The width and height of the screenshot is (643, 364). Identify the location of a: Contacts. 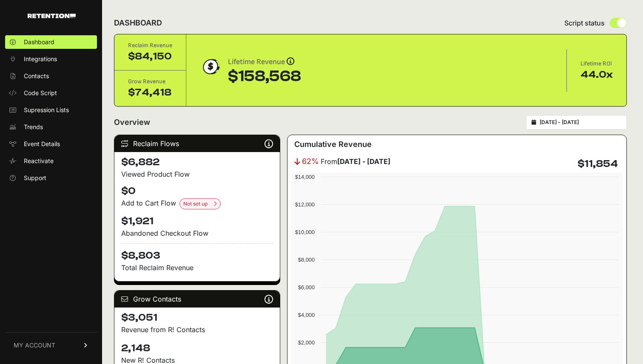
(51, 76).